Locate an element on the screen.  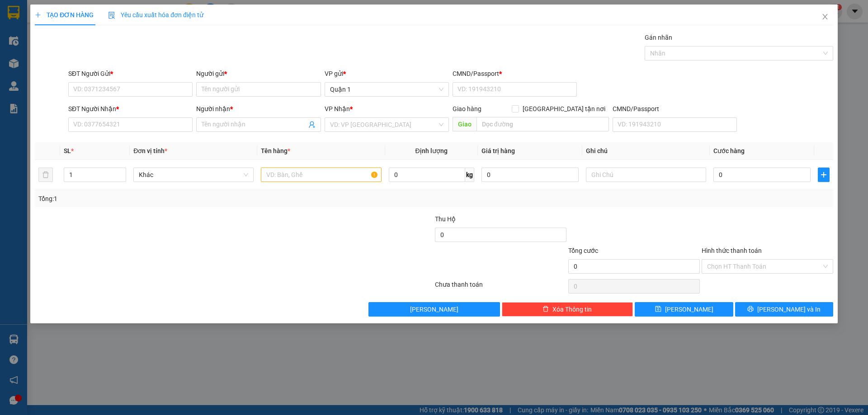
div: Tổng: 1 is located at coordinates (187, 199).